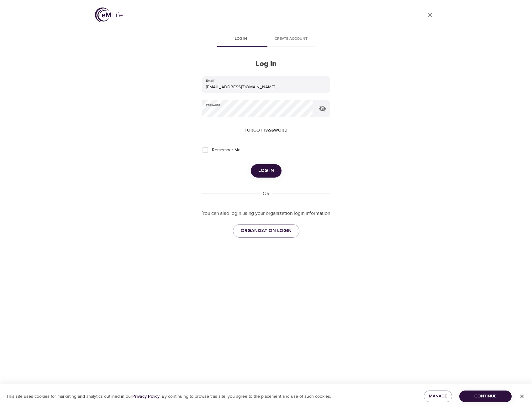 This screenshot has height=409, width=532. Describe the element at coordinates (291, 39) in the screenshot. I see `span: Create account` at that location.